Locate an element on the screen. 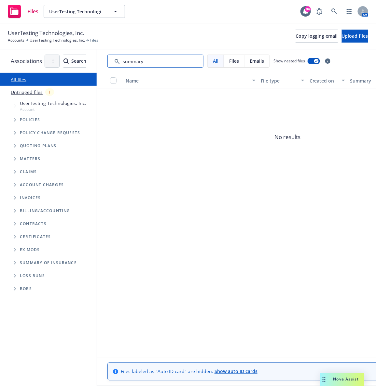 This screenshot has height=386, width=376. span: Quoting plans is located at coordinates (38, 146).